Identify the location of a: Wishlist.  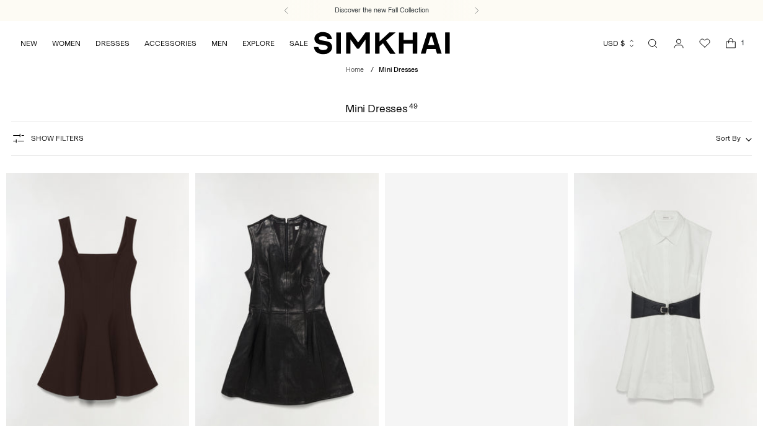
(705, 43).